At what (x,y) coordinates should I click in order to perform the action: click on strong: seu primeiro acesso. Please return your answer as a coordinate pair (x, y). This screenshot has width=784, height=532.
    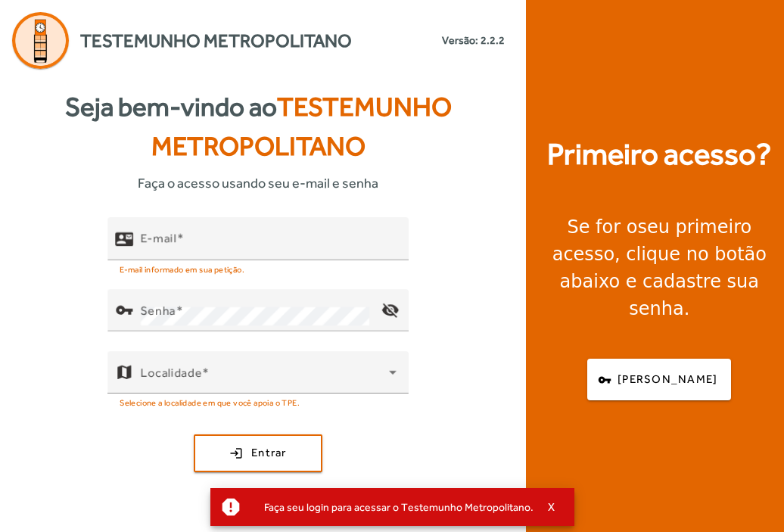
    Looking at the image, I should click on (652, 241).